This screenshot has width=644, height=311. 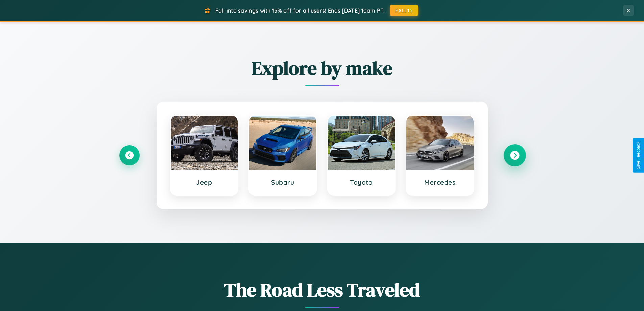 I want to click on h3: Mercedes, so click(x=440, y=182).